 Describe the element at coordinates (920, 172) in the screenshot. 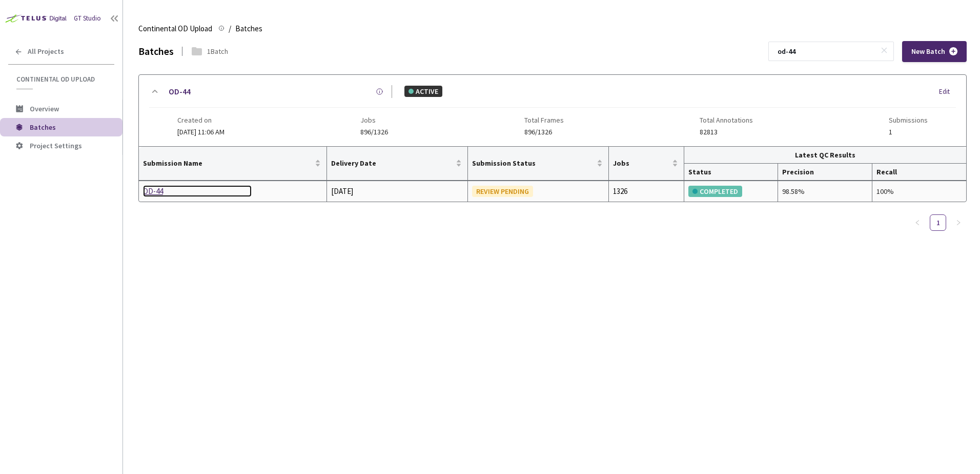

I see `th: Recall` at that location.